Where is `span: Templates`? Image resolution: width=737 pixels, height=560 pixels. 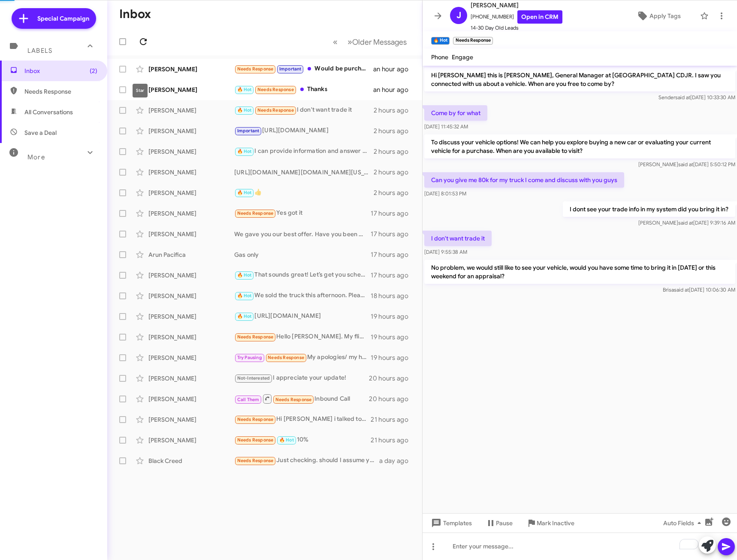
span: Templates is located at coordinates (451, 523).